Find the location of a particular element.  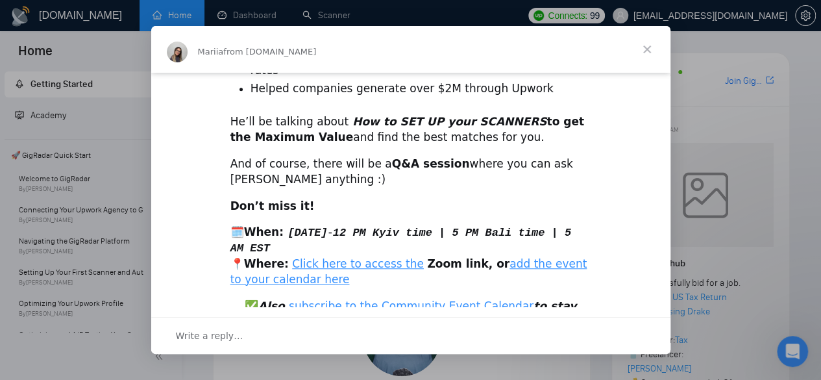

i: How to SET UP your SCANNERS is located at coordinates (449, 121).